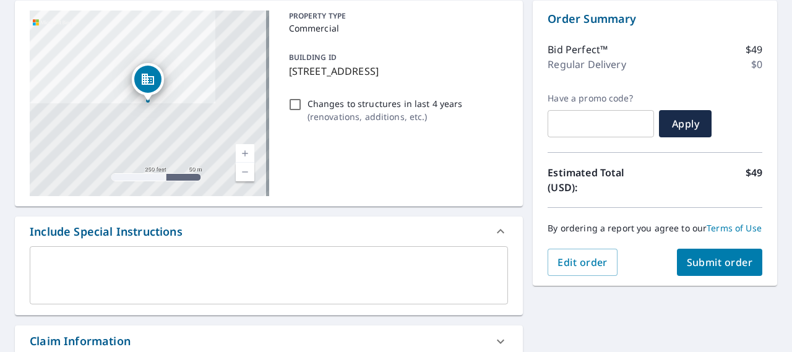  I want to click on a: Current Level 17, Zoom Out, so click(245, 172).